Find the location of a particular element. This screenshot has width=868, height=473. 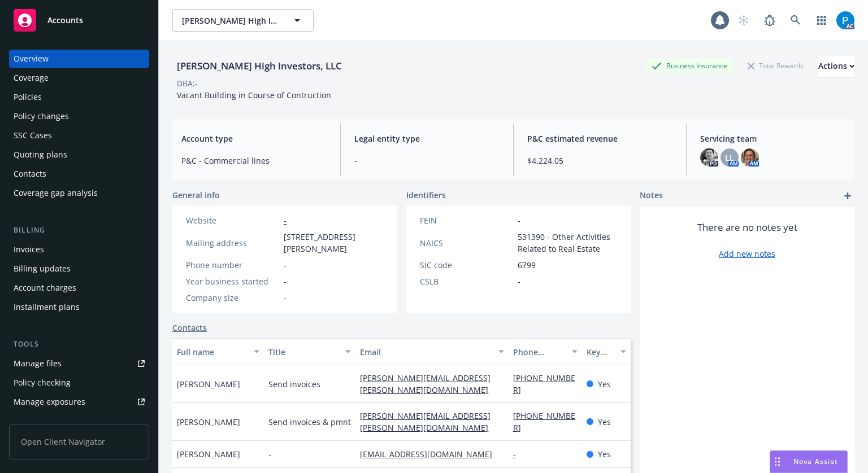

span: Send invoices & pmnt is located at coordinates (310, 422).